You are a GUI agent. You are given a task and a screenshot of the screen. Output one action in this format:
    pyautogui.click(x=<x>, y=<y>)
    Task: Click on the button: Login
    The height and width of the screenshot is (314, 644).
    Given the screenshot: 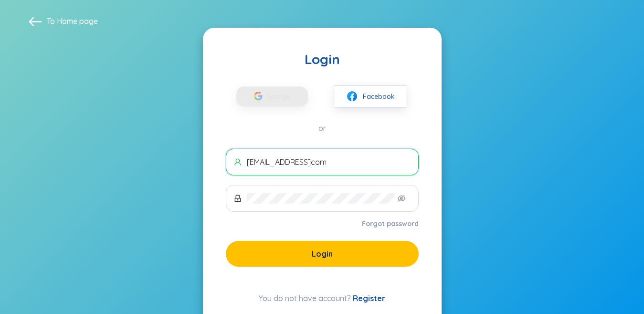 What is the action you would take?
    pyautogui.click(x=322, y=254)
    